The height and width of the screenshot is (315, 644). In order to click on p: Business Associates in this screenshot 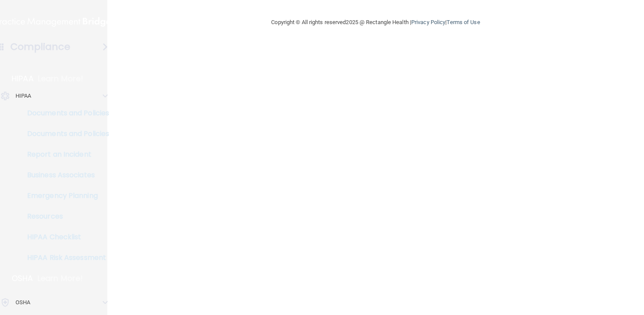, I will do `click(64, 175)`.